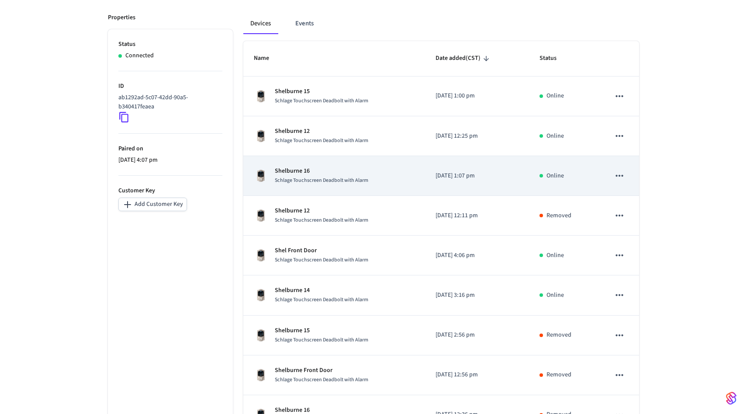 The height and width of the screenshot is (414, 747). I want to click on span: Status, so click(554, 58).